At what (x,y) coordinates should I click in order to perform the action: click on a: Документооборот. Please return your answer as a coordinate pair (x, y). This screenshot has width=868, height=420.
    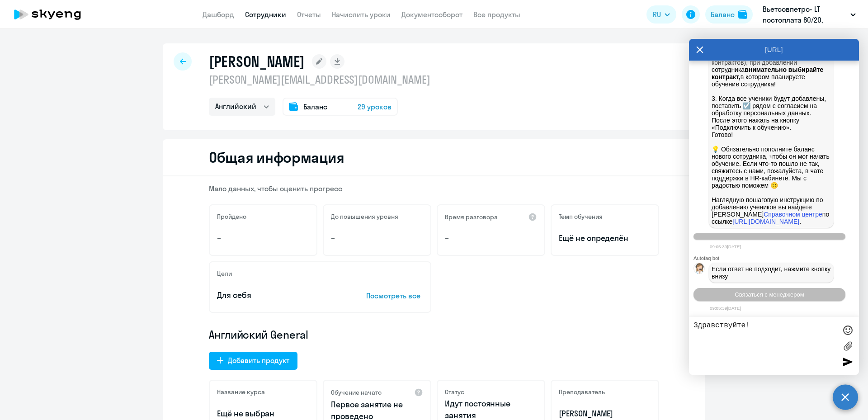
    Looking at the image, I should click on (432, 14).